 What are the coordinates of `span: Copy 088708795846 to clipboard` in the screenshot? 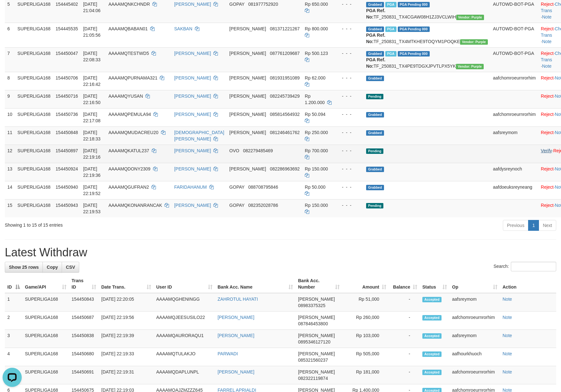 It's located at (263, 187).